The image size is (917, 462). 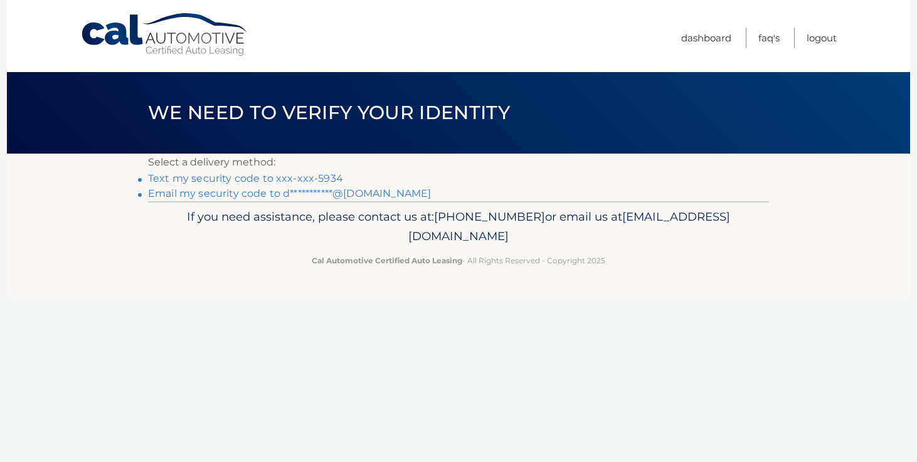 What do you see at coordinates (769, 38) in the screenshot?
I see `a: FAQ's` at bounding box center [769, 38].